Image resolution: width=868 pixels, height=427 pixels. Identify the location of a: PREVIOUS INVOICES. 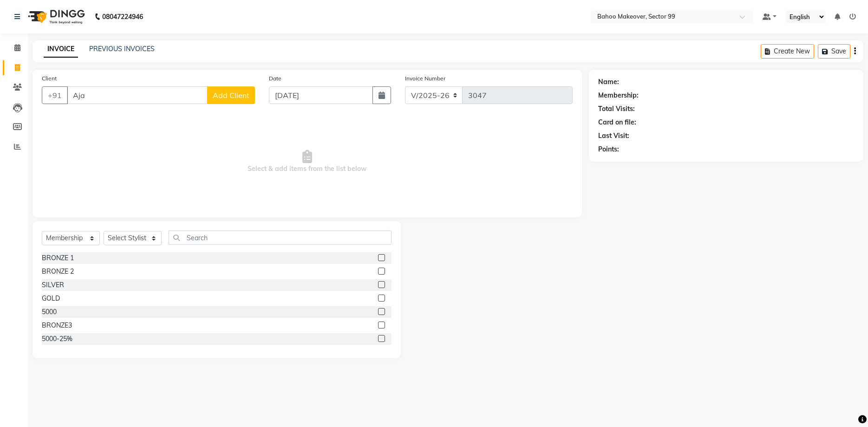
(122, 49).